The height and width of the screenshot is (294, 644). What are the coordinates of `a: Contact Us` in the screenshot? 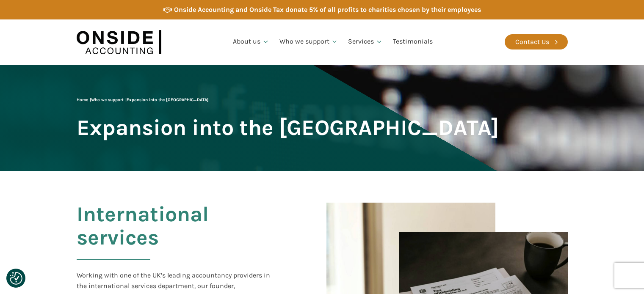 It's located at (536, 42).